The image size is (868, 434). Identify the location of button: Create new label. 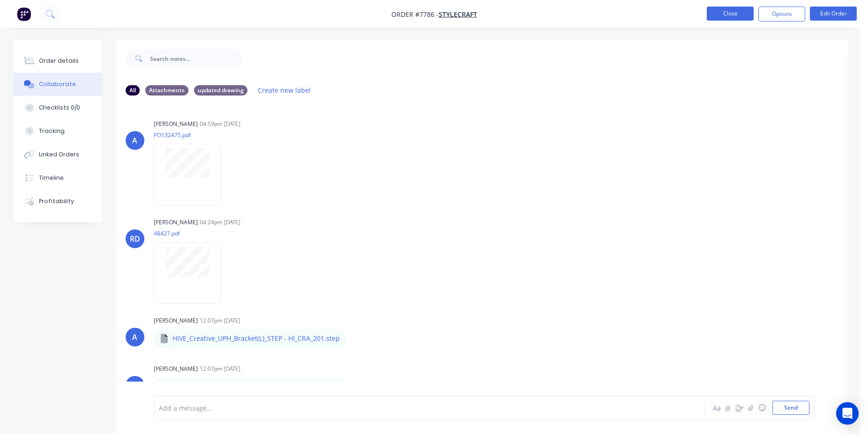
(284, 90).